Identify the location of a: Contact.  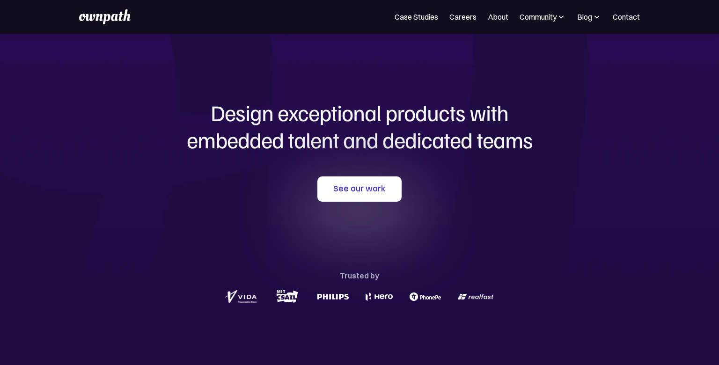
(626, 17).